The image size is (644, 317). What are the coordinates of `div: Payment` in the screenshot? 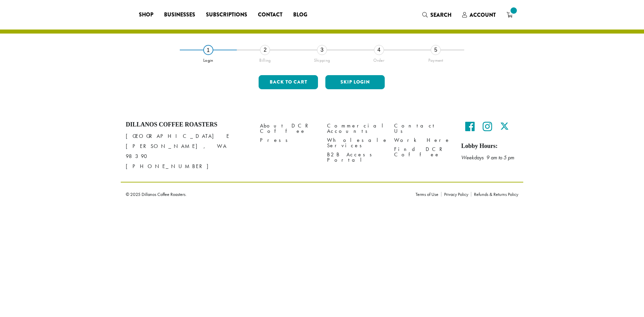 It's located at (436, 59).